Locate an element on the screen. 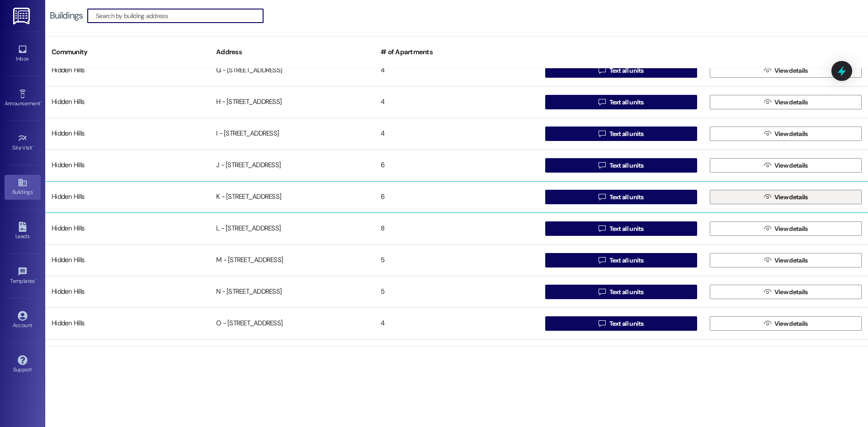 The height and width of the screenshot is (427, 868). a: Support is located at coordinates (23, 365).